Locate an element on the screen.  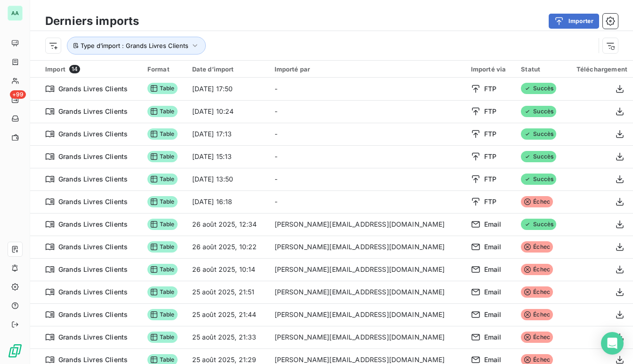
span: +99 is located at coordinates (18, 95).